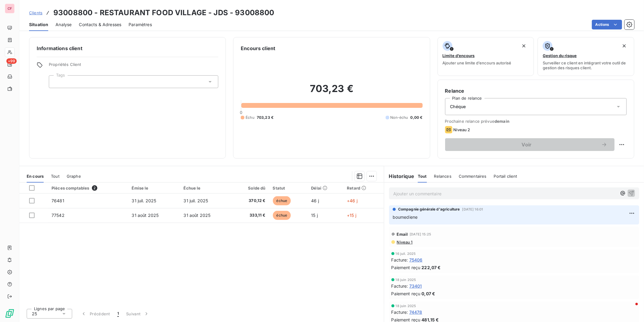  I want to click on span: 370,12 €, so click(251, 201).